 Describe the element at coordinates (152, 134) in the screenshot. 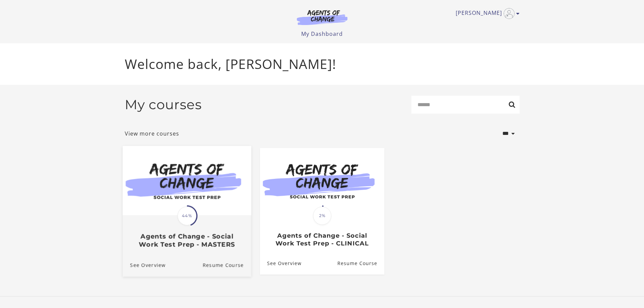

I see `a: View more courses` at that location.